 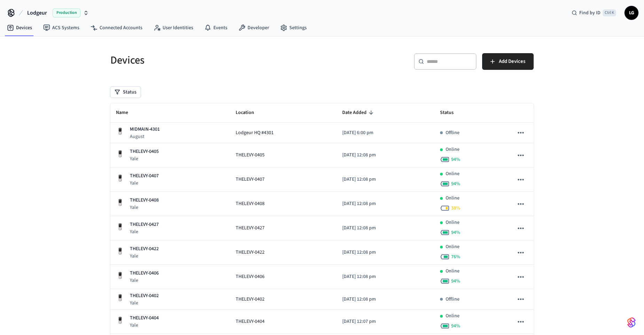 I want to click on p: THELEVY-0427, so click(x=144, y=225).